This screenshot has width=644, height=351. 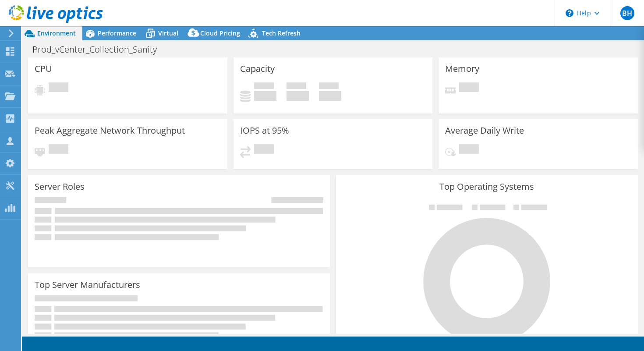 I want to click on h3: Memory, so click(x=462, y=69).